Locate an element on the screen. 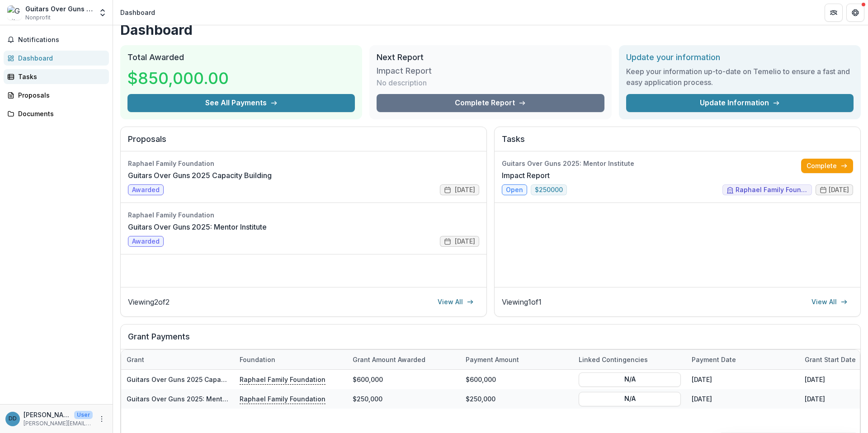 The width and height of the screenshot is (868, 433). button: More is located at coordinates (102, 419).